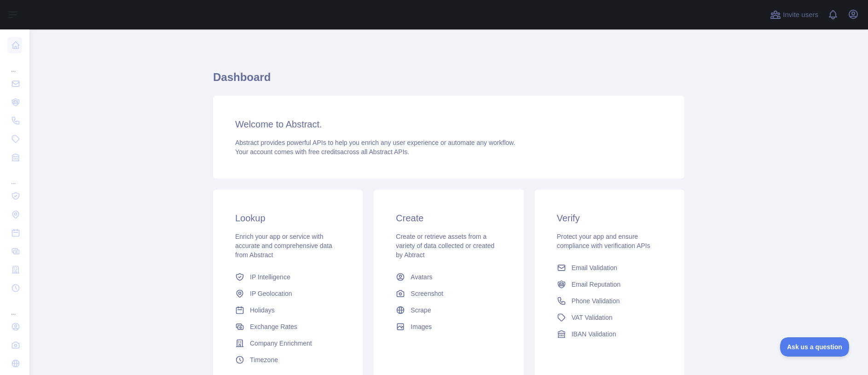 The height and width of the screenshot is (375, 868). Describe the element at coordinates (288, 360) in the screenshot. I see `a: Timezone` at that location.